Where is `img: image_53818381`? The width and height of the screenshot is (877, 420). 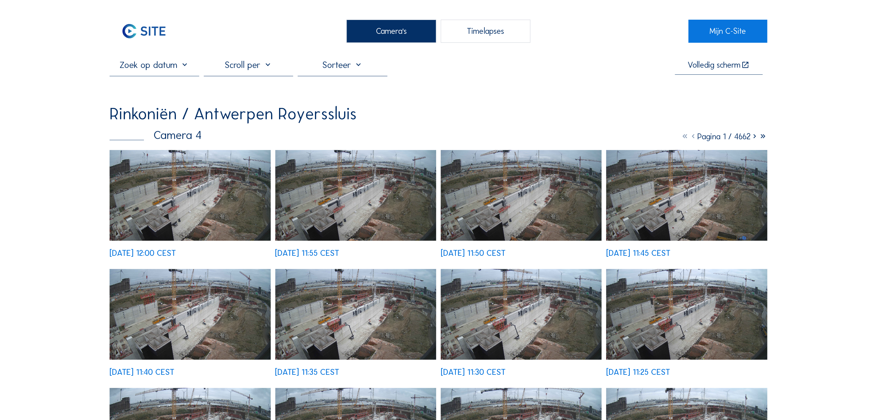 img: image_53818381 is located at coordinates (190, 195).